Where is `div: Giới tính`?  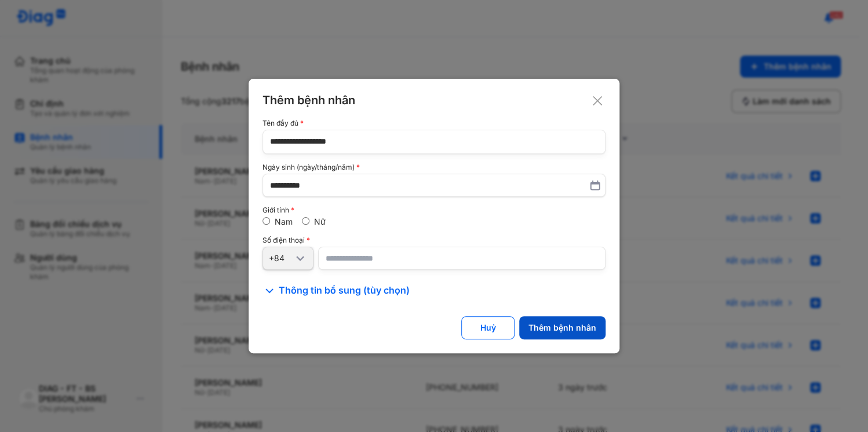
div: Giới tính is located at coordinates (434, 210).